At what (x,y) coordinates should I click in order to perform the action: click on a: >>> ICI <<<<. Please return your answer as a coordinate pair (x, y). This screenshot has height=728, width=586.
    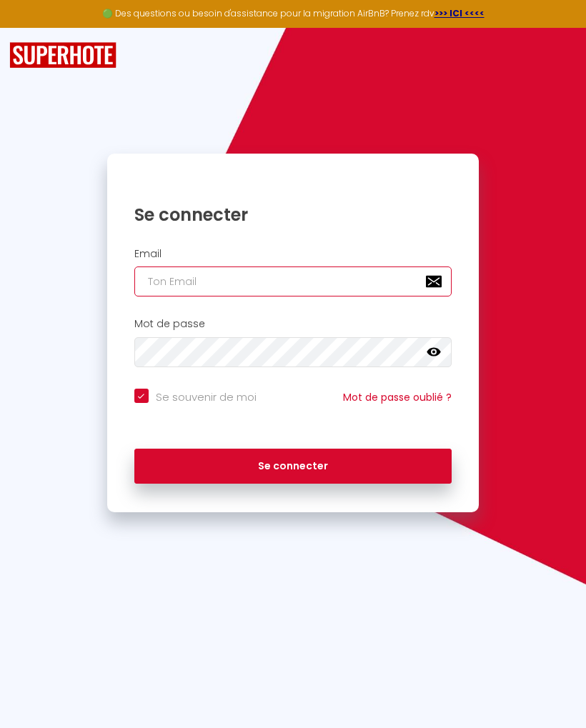
    Looking at the image, I should click on (459, 13).